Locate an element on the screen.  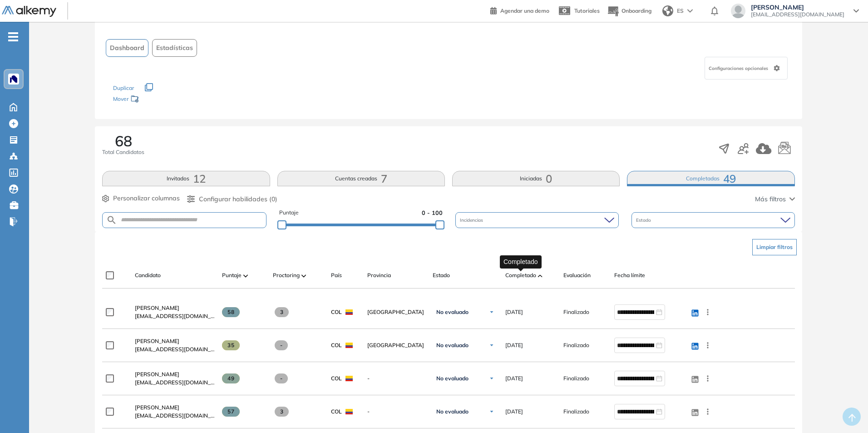
span: Fecha límite is located at coordinates (630, 275).